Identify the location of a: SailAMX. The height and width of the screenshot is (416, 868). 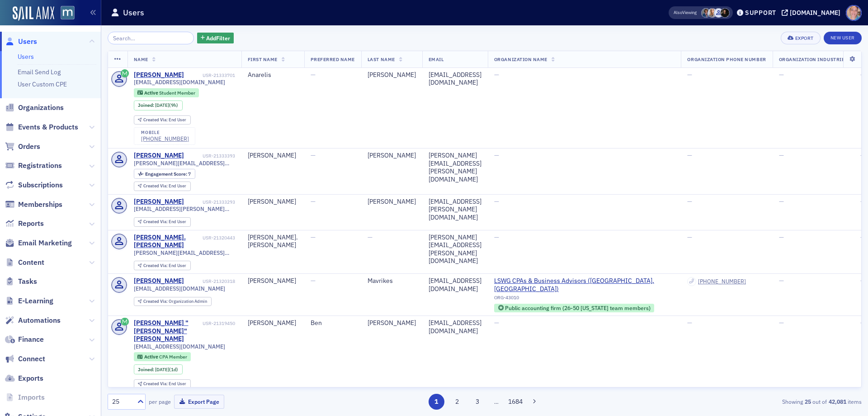
(33, 14).